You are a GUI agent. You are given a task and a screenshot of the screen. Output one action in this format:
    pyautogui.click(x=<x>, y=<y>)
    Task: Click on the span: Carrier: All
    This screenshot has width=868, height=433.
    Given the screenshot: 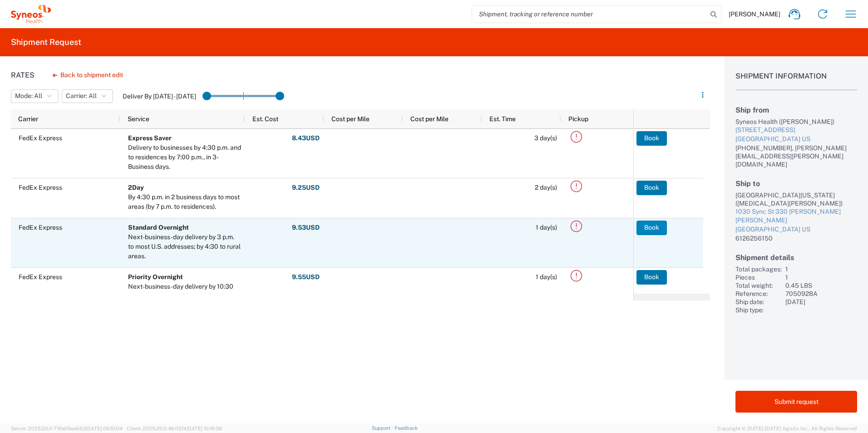 What is the action you would take?
    pyautogui.click(x=81, y=96)
    